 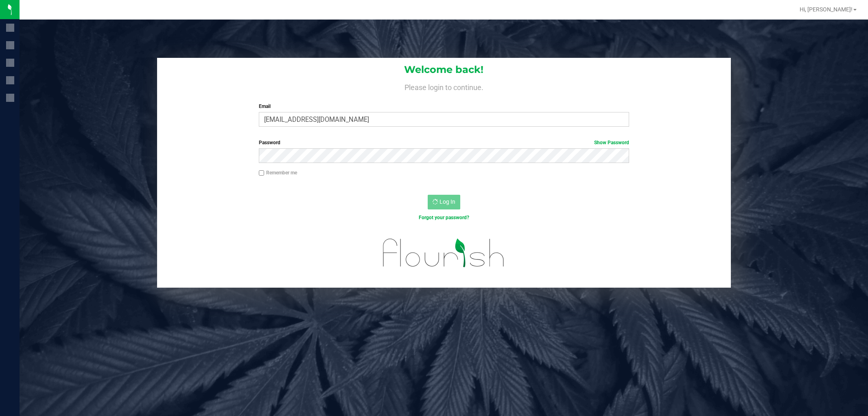 What do you see at coordinates (444, 202) in the screenshot?
I see `button: Log In` at bounding box center [444, 202].